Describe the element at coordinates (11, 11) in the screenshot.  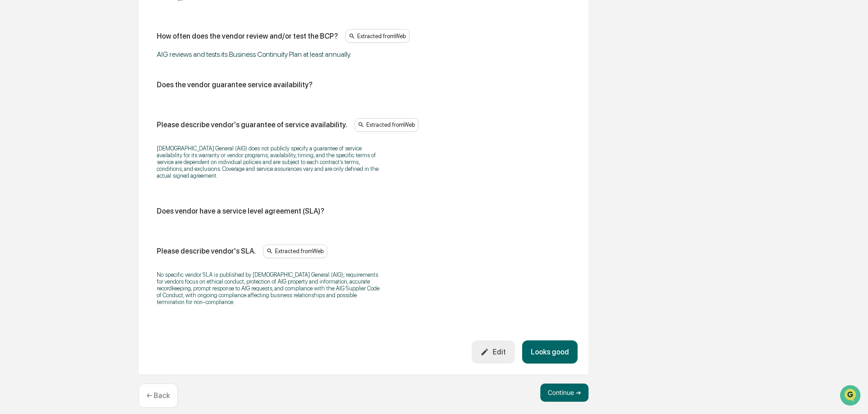
I see `img: f2157a4c-a0d3-4daa-907e-bb6f0de503a5-1751232295721` at that location.